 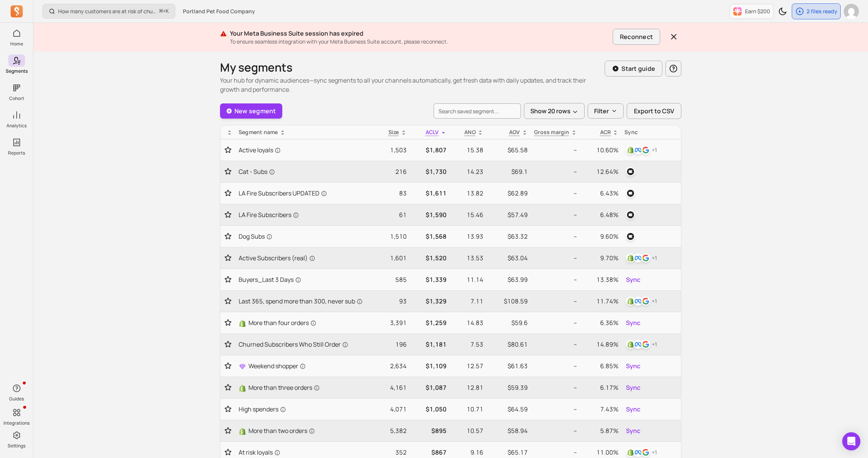 What do you see at coordinates (429, 345) in the screenshot?
I see `p: $1,181` at bounding box center [429, 345].